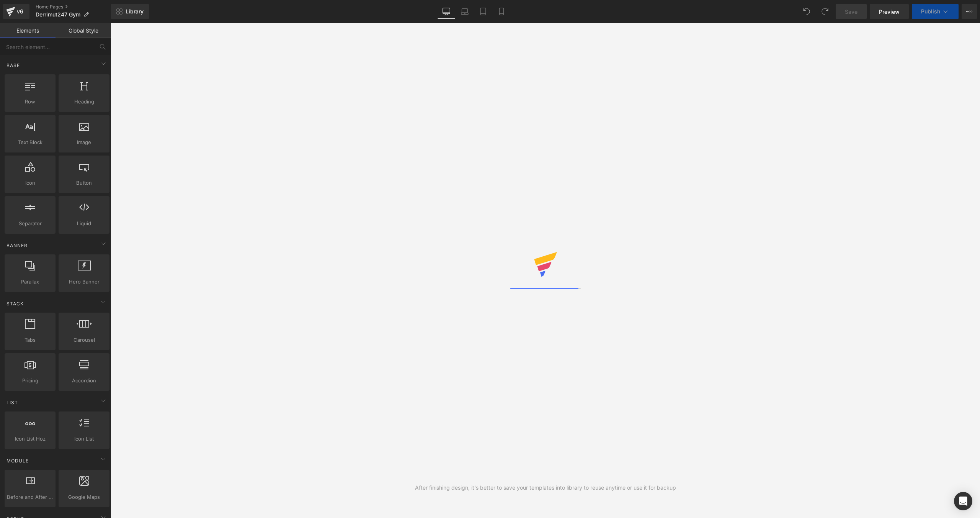 Image resolution: width=980 pixels, height=518 pixels. Describe the element at coordinates (84, 282) in the screenshot. I see `span: Hero Banner` at that location.